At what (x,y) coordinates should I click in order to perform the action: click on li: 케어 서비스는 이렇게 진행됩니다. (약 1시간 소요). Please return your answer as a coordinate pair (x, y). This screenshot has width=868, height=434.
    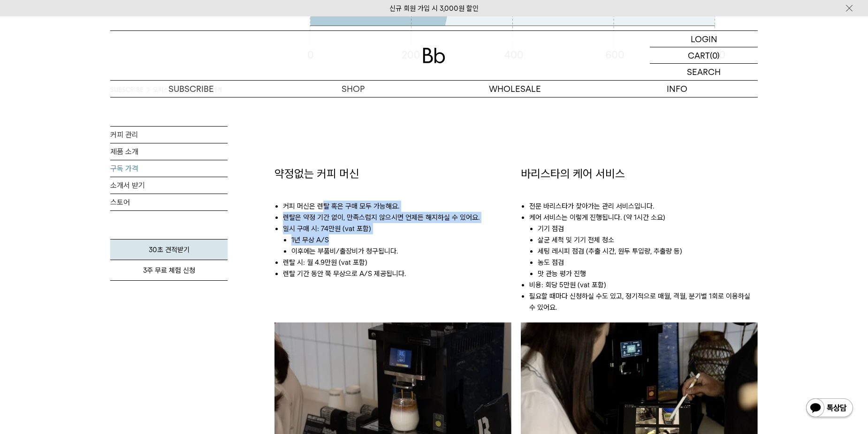
    Looking at the image, I should click on (643, 246).